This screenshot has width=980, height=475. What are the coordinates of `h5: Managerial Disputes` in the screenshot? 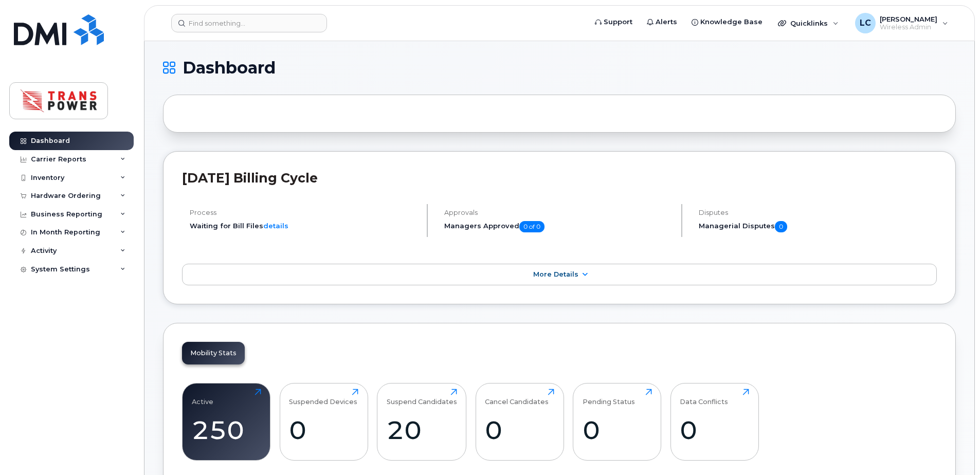 It's located at (818, 227).